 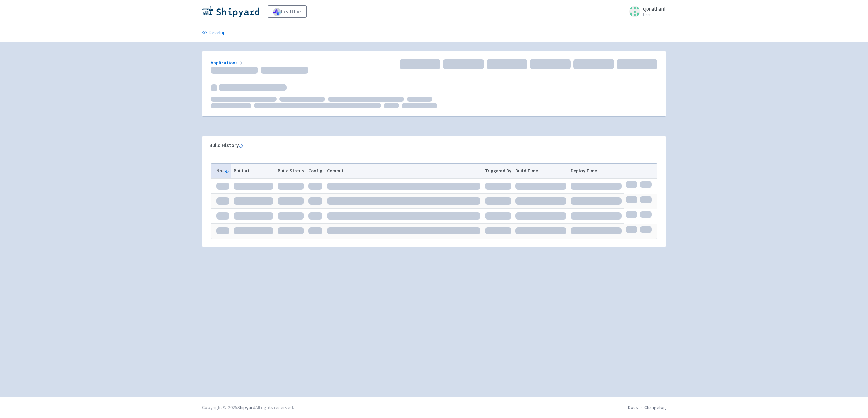 What do you see at coordinates (404, 171) in the screenshot?
I see `th: Commit` at bounding box center [404, 171].